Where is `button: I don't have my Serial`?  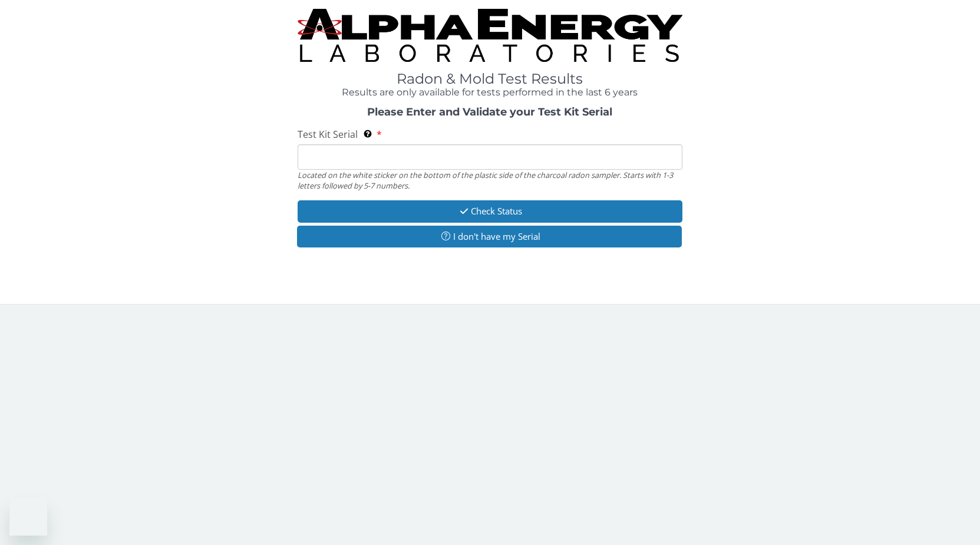 button: I don't have my Serial is located at coordinates (489, 236).